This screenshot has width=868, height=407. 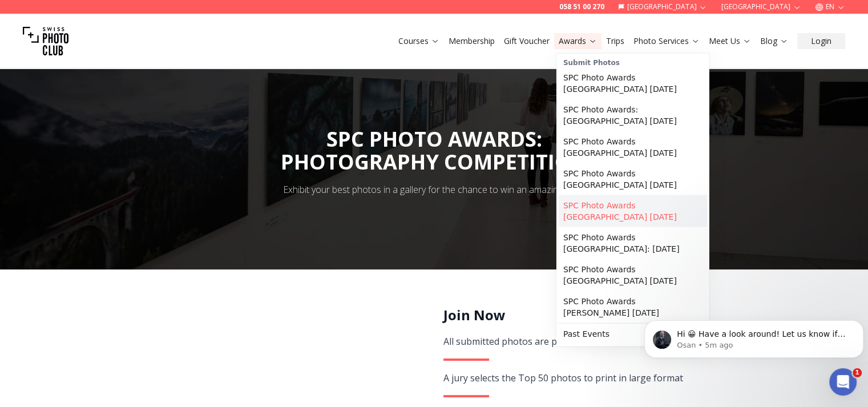 What do you see at coordinates (46, 41) in the screenshot?
I see `img: Swiss photo club` at bounding box center [46, 41].